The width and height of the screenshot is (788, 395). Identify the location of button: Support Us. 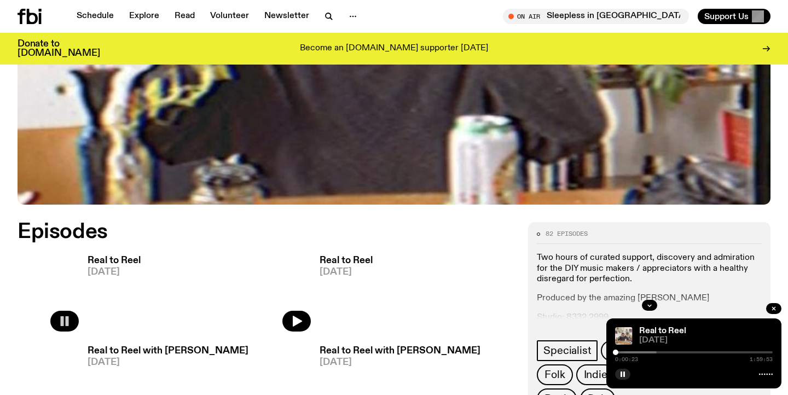
(733, 16).